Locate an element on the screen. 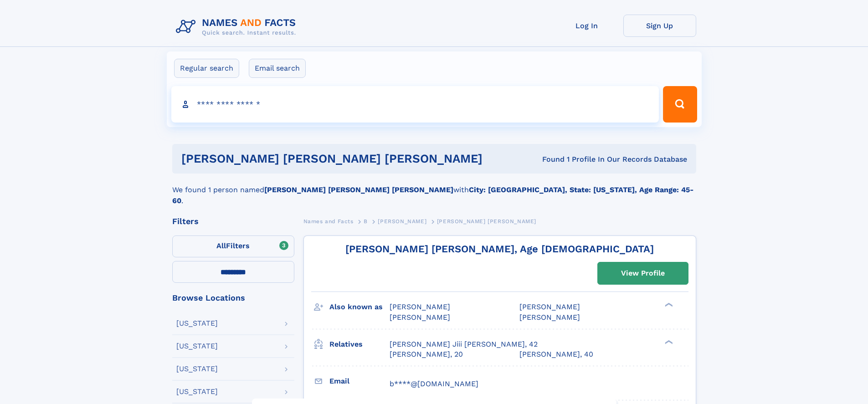 This screenshot has width=868, height=404. h3: Email is located at coordinates (360, 381).